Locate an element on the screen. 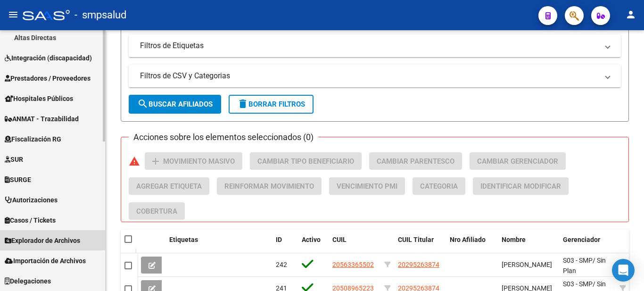 This screenshot has height=291, width=644. datatable-header-cell: CUIL Titular is located at coordinates (420, 245).